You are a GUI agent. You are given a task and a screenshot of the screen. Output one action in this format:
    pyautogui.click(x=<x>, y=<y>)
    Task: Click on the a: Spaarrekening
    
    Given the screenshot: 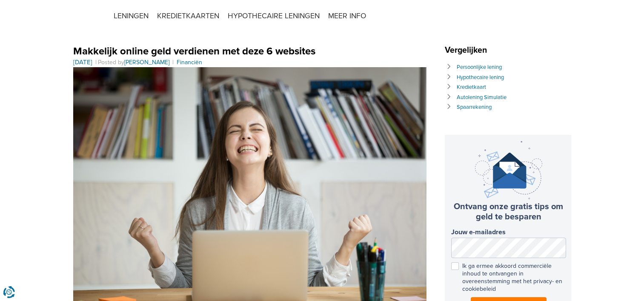 What is the action you would take?
    pyautogui.click(x=474, y=107)
    